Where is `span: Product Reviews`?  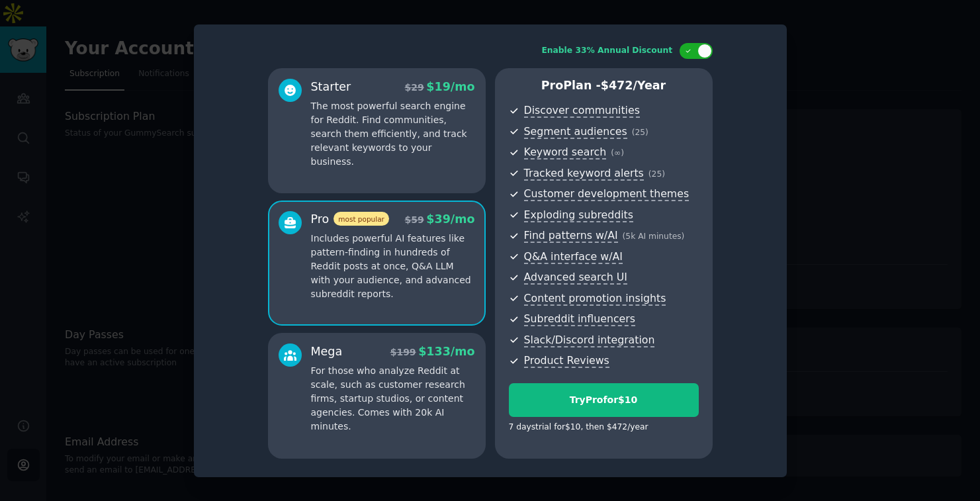 span: Product Reviews is located at coordinates (566, 361).